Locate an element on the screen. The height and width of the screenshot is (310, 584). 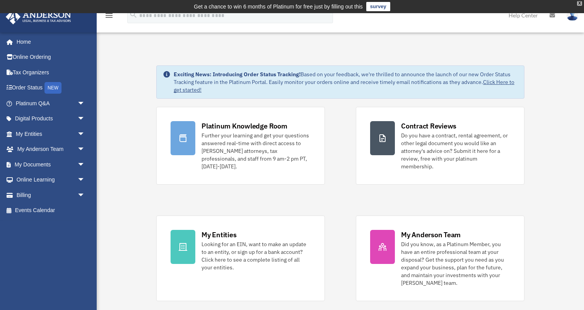
a: menu is located at coordinates (109, 17).